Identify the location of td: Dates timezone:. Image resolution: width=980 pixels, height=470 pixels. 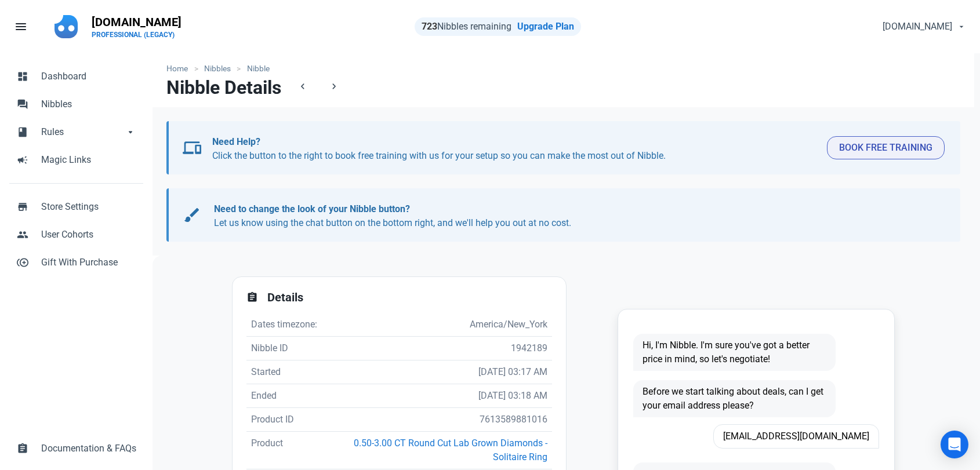
(287, 325).